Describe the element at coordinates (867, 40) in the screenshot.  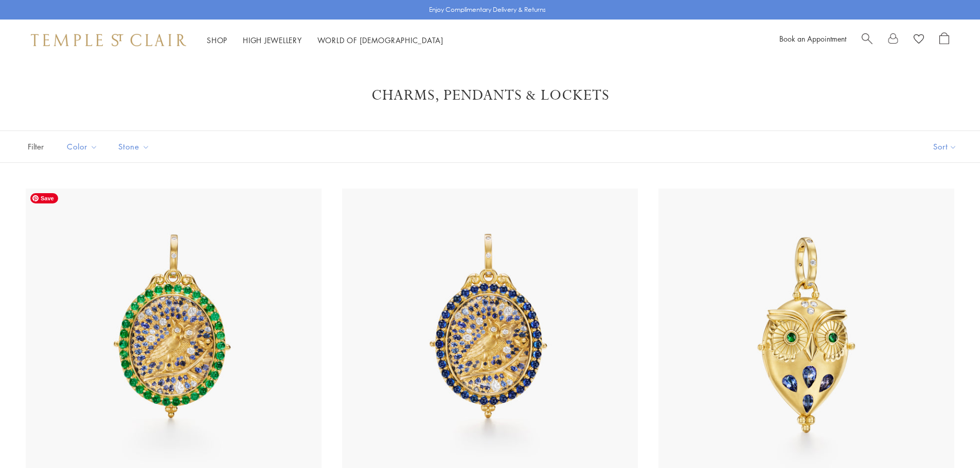
I see `a: Search` at that location.